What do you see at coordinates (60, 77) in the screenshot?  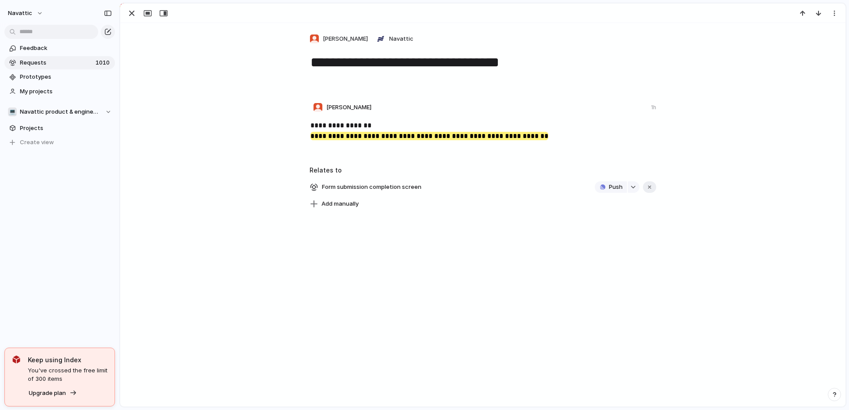 I see `a: Prototypes` at bounding box center [60, 77].